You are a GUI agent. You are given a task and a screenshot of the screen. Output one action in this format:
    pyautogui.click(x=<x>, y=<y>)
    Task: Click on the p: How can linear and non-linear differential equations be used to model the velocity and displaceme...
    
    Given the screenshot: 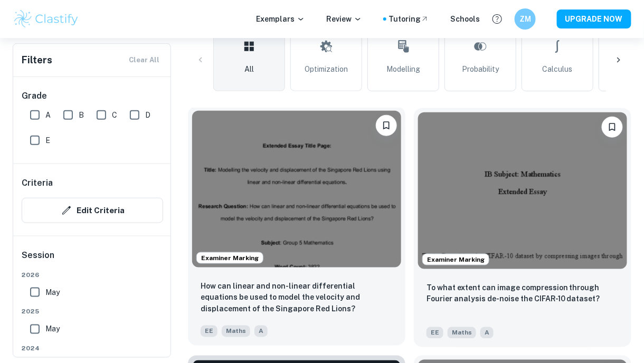 What is the action you would take?
    pyautogui.click(x=297, y=298)
    